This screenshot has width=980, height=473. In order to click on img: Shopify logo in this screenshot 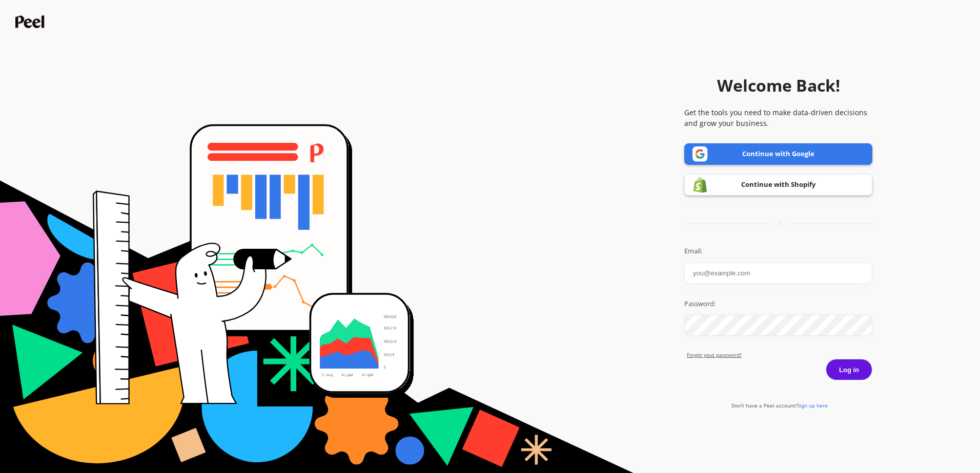, I will do `click(700, 185)`.